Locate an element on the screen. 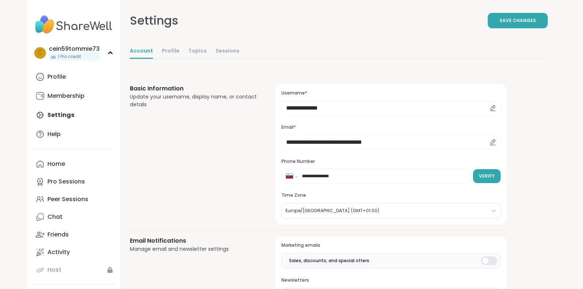  h3: Marketing emails is located at coordinates (391, 246).